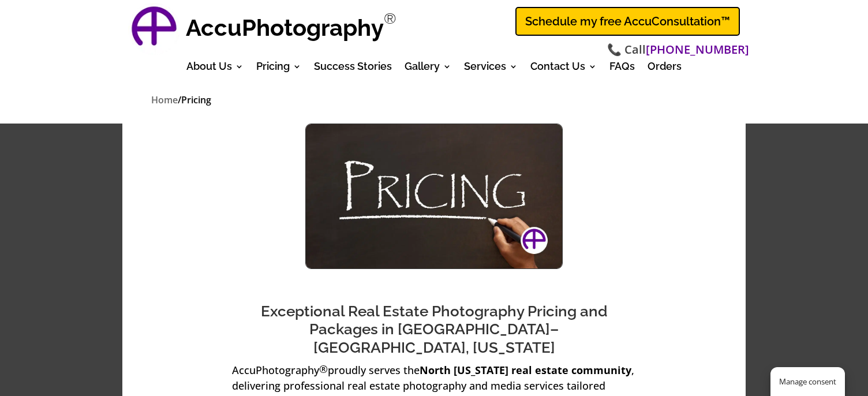 The width and height of the screenshot is (868, 396). I want to click on a: Services, so click(490, 68).